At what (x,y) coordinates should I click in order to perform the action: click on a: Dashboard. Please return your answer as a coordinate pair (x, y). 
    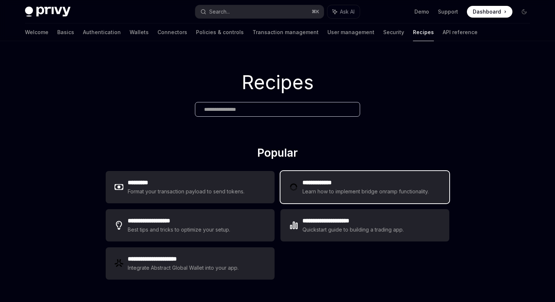
    Looking at the image, I should click on (490, 12).